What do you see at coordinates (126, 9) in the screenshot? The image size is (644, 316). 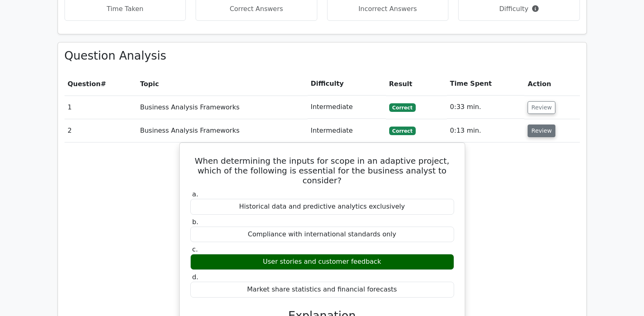 I see `p: Time Taken` at bounding box center [126, 9].